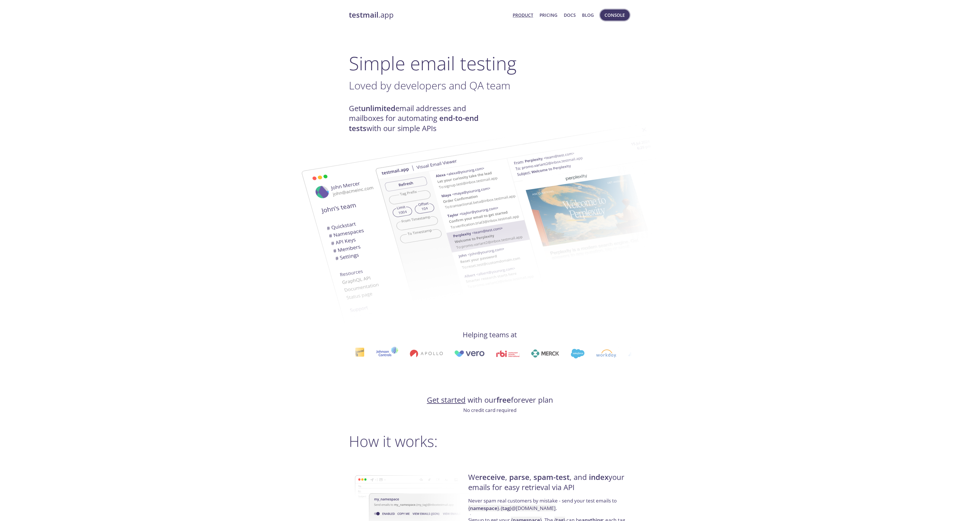  Describe the element at coordinates (430, 86) in the screenshot. I see `span: Loved by developers and QA team` at that location.